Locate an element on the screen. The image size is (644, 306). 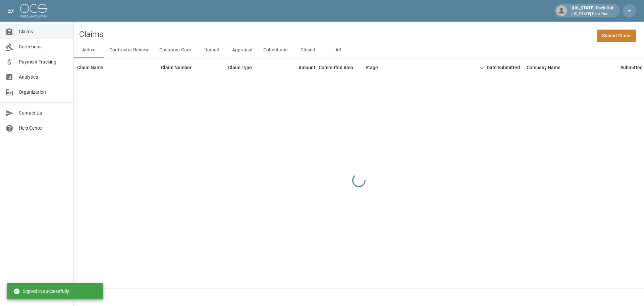
span: Payment Tracking is located at coordinates (43, 62).